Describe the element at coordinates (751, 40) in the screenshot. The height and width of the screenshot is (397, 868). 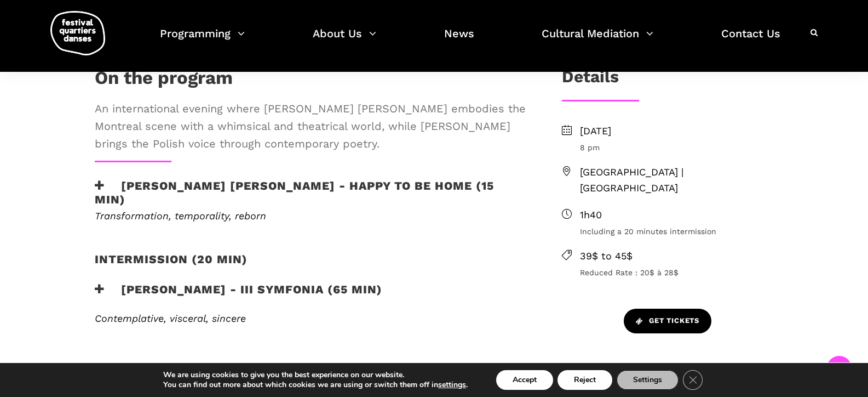
I see `a: Contact Us` at that location.